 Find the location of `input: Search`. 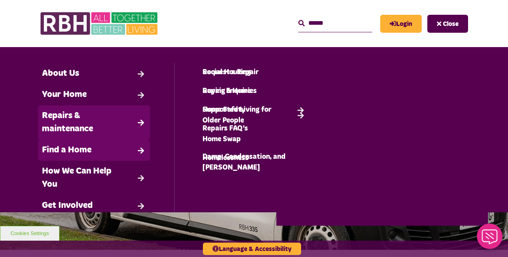

input: Search is located at coordinates (335, 23).